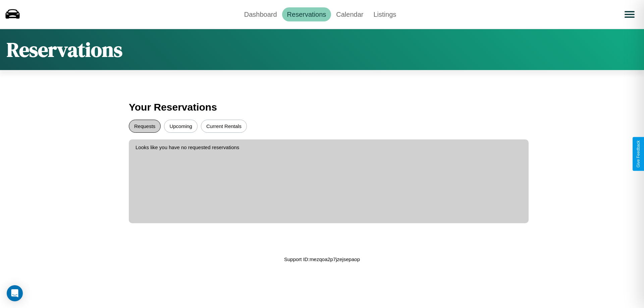 Image resolution: width=644 pixels, height=308 pixels. Describe the element at coordinates (349, 15) in the screenshot. I see `a: Calendar` at that location.